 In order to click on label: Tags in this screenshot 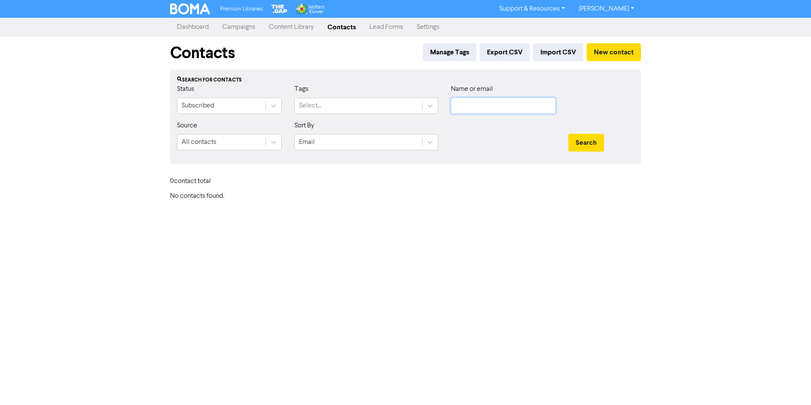, I will do `click(301, 89)`.